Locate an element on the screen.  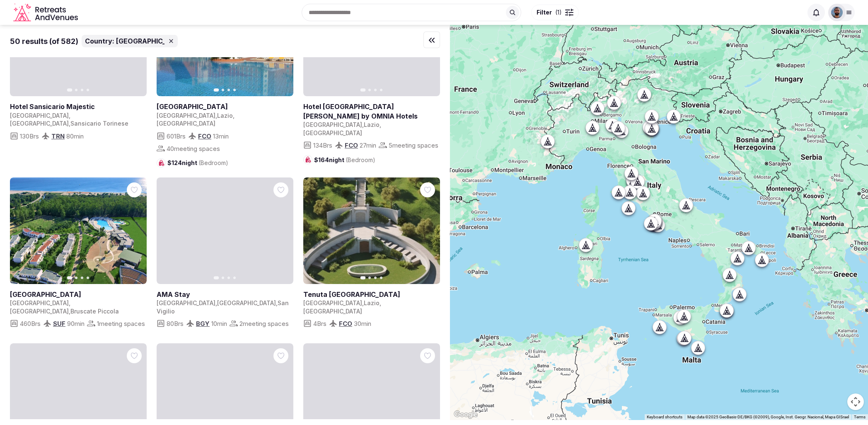
a: View AMA Stay is located at coordinates (225, 231).